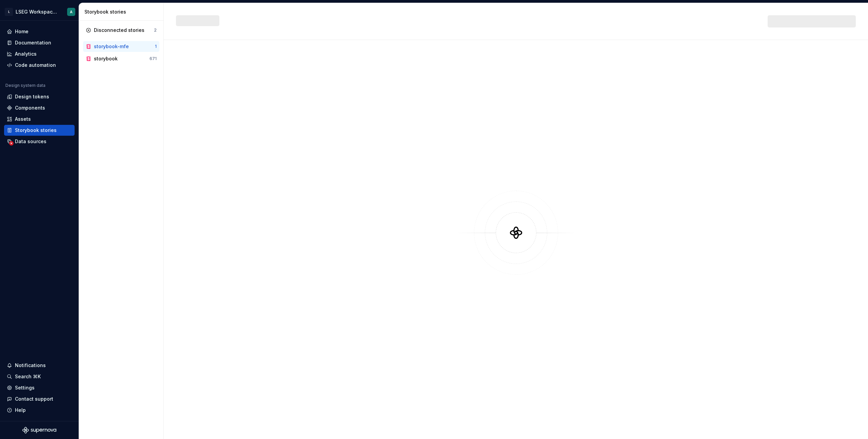  What do you see at coordinates (30, 108) in the screenshot?
I see `div: Components` at bounding box center [30, 108].